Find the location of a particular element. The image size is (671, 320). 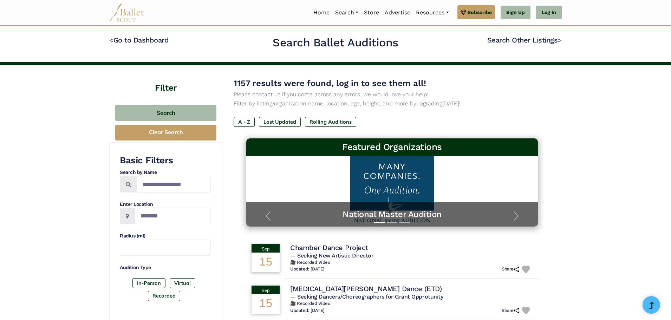

a: Home is located at coordinates (321, 13).